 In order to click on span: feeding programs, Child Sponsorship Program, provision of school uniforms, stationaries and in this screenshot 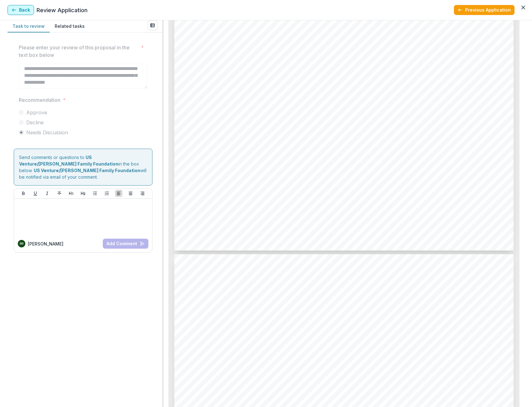, I will do `click(339, 190)`.